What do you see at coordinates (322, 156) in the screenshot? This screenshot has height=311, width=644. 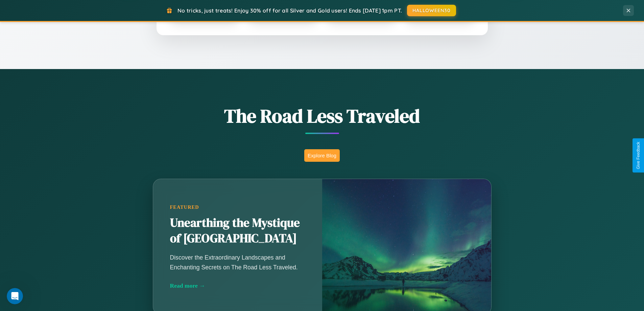 I see `button: Explore Blog` at bounding box center [322, 156].